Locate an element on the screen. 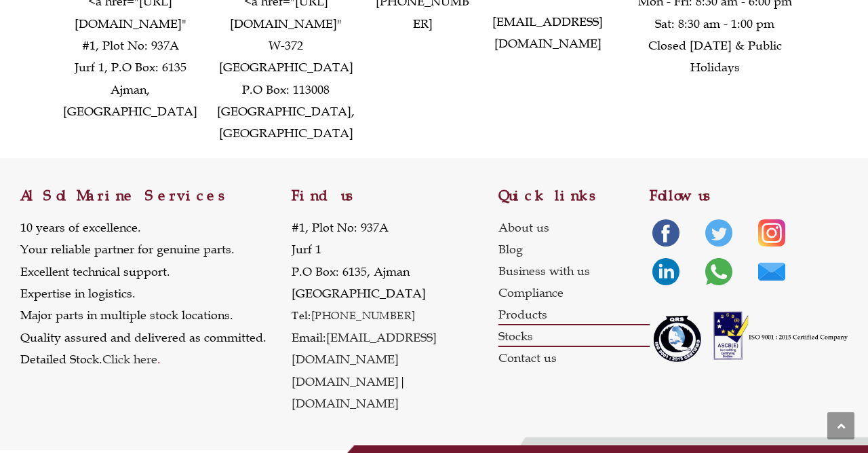  a: Products is located at coordinates (574, 314).